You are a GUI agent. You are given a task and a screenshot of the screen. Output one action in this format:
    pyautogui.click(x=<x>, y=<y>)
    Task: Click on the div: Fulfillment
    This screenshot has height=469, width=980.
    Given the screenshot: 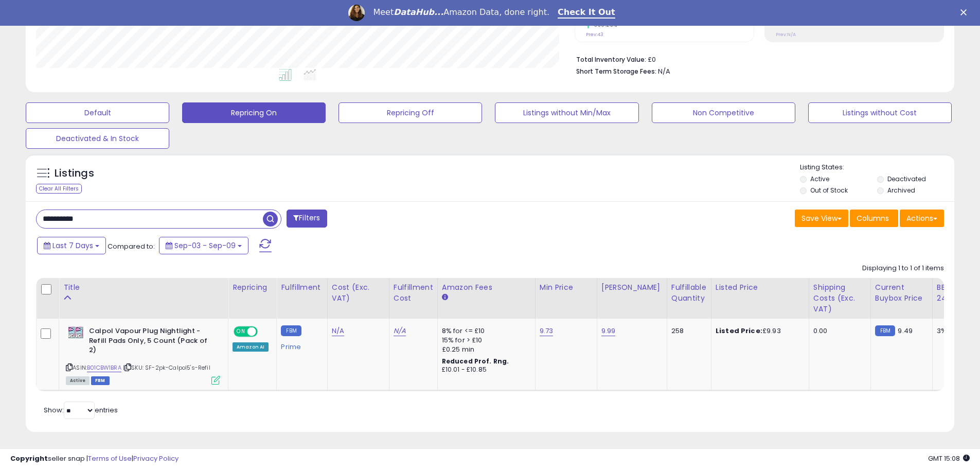 What is the action you would take?
    pyautogui.click(x=301, y=287)
    